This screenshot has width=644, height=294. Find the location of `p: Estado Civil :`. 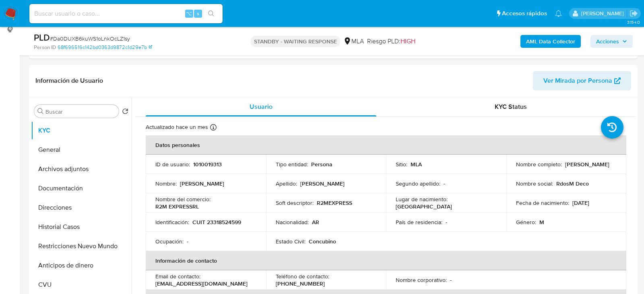

p: Estado Civil : is located at coordinates (291, 242).